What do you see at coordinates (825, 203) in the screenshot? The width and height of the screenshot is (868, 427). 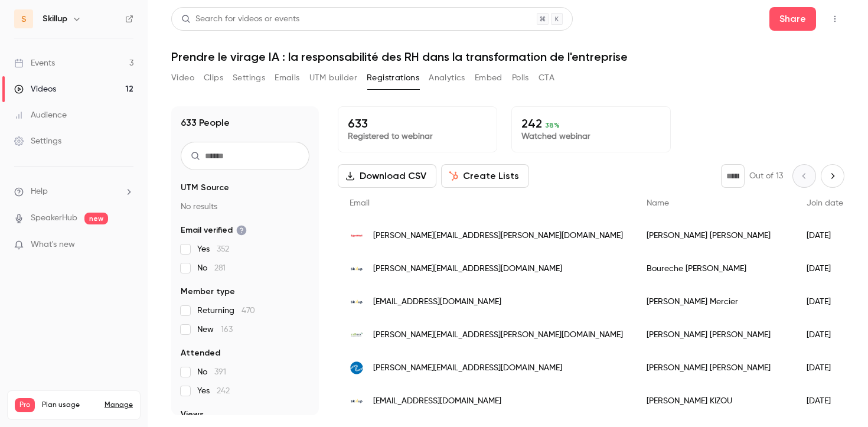 I see `span: Join date` at bounding box center [825, 203].